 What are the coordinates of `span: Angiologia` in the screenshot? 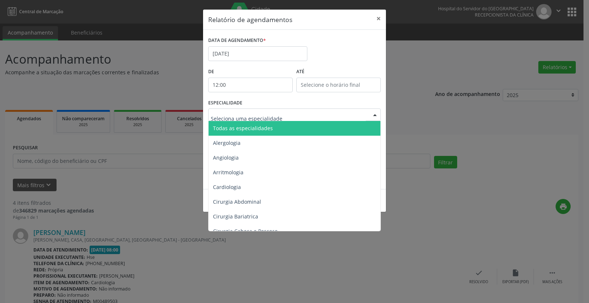 It's located at (226, 157).